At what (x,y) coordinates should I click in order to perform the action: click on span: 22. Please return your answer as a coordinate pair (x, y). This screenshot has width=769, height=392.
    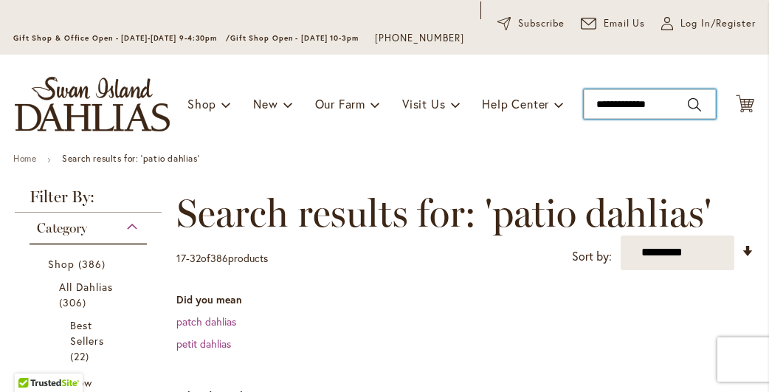
    Looking at the image, I should click on (81, 356).